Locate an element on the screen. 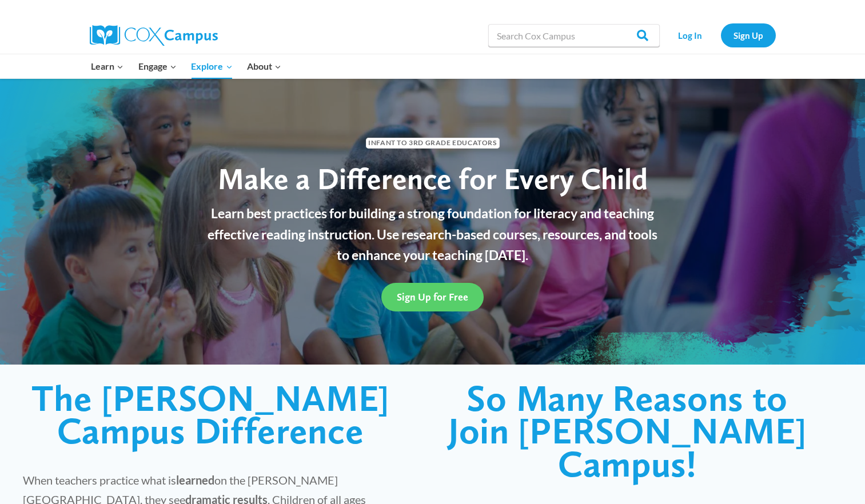 Image resolution: width=865 pixels, height=504 pixels. span: Infant to 3rd Grade Educators is located at coordinates (432, 143).